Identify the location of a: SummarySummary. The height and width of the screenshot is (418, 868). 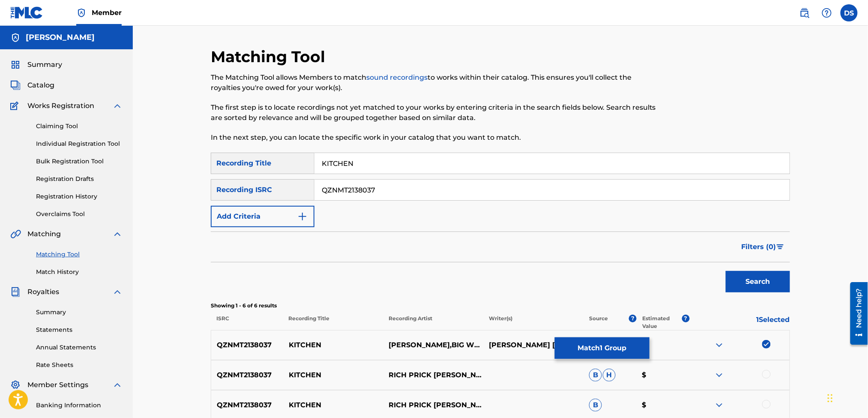
(36, 65).